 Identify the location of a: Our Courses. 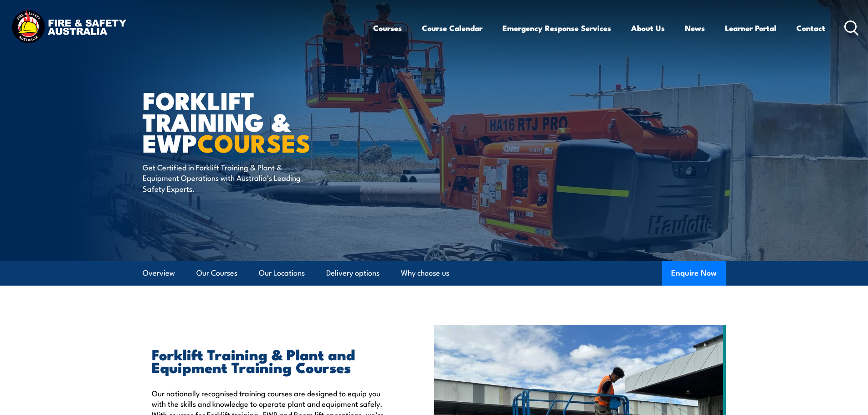
(217, 272).